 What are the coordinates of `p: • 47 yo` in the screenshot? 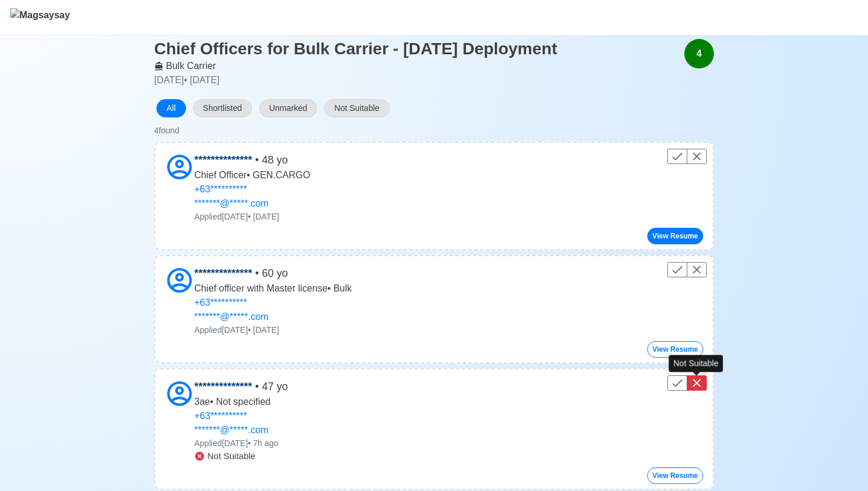 It's located at (241, 387).